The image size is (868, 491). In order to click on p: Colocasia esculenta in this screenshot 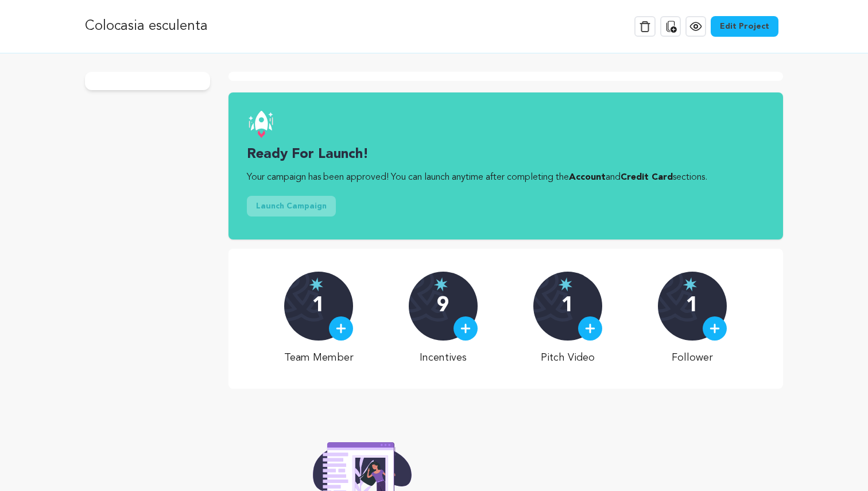, I will do `click(146, 27)`.